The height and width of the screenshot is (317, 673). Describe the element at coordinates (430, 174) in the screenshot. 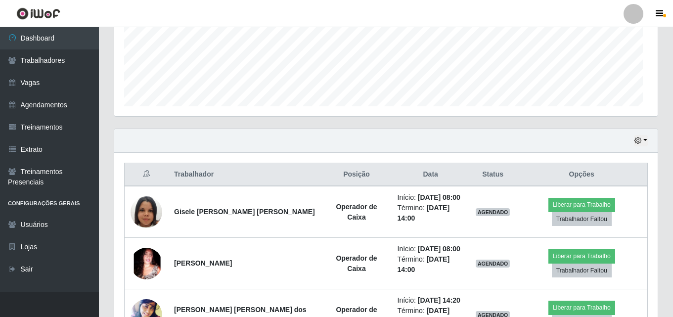

I see `th: Data` at that location.